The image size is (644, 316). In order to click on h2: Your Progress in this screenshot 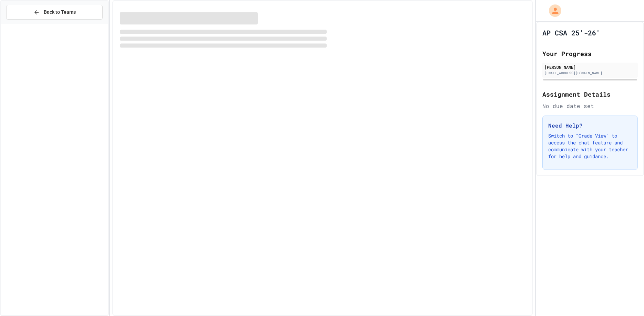, I will do `click(590, 54)`.